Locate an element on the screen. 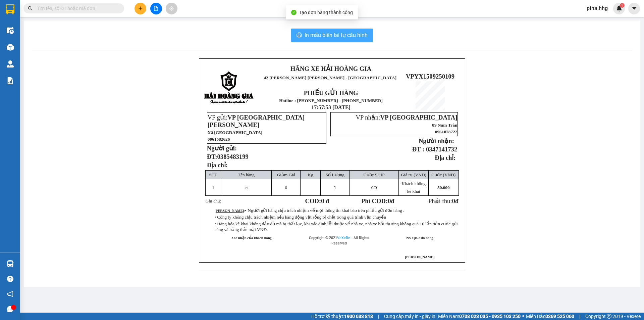 This screenshot has width=644, height=320. span: • Công ty không chịu trách nhiệm nếu hàng động vật sống bị chết trong quá trình vận chuyển is located at coordinates (300, 217).